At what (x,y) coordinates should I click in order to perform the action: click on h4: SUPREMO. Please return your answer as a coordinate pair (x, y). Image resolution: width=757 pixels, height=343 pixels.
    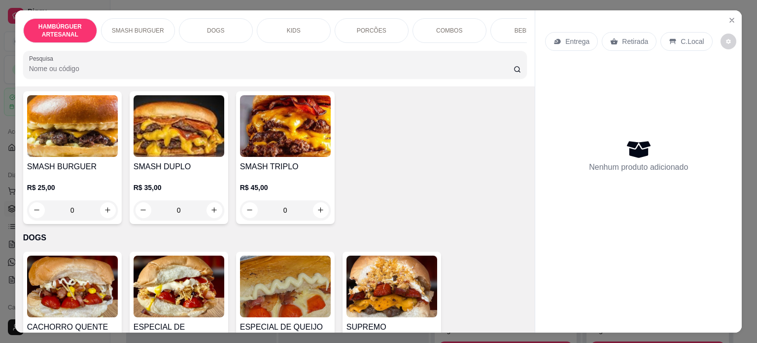
    Looking at the image, I should click on (392, 327).